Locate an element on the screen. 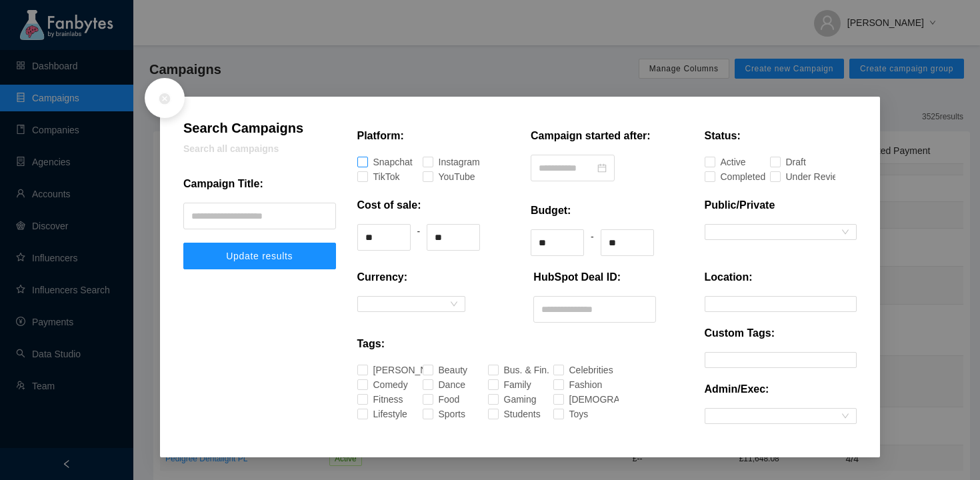 The height and width of the screenshot is (480, 980). div: Active is located at coordinates (724, 162).